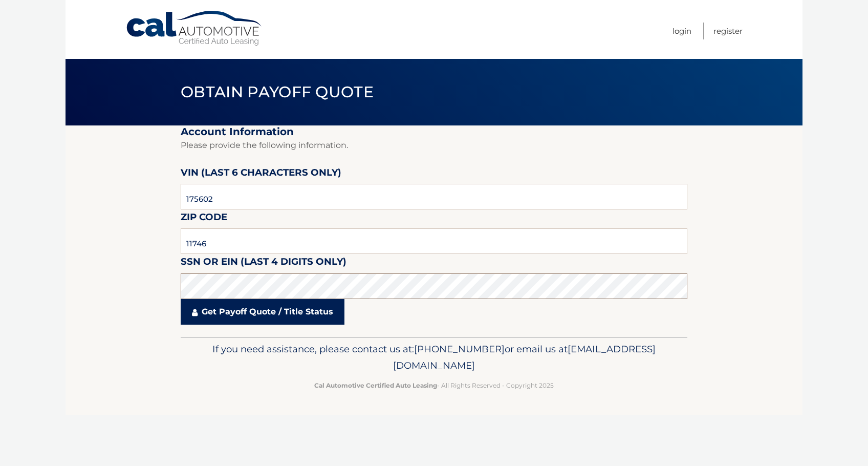 The width and height of the screenshot is (868, 466). Describe the element at coordinates (434, 132) in the screenshot. I see `h2: Account Information` at that location.